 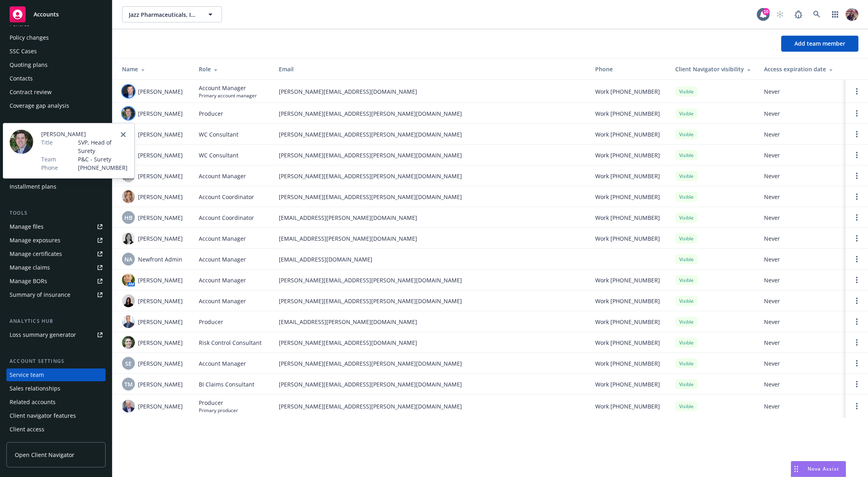 What do you see at coordinates (56, 14) in the screenshot?
I see `a: Accounts` at bounding box center [56, 14].